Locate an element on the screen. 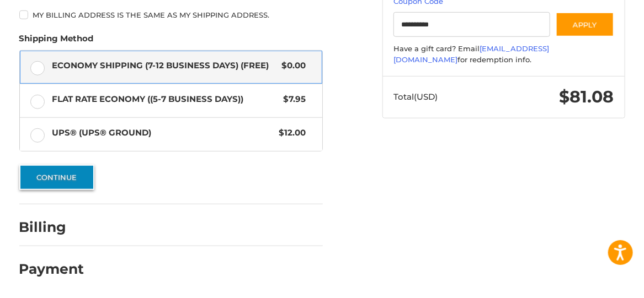 The height and width of the screenshot is (298, 644). span: Economy Shipping (7-12 Business Days) (Free) is located at coordinates (163, 65).